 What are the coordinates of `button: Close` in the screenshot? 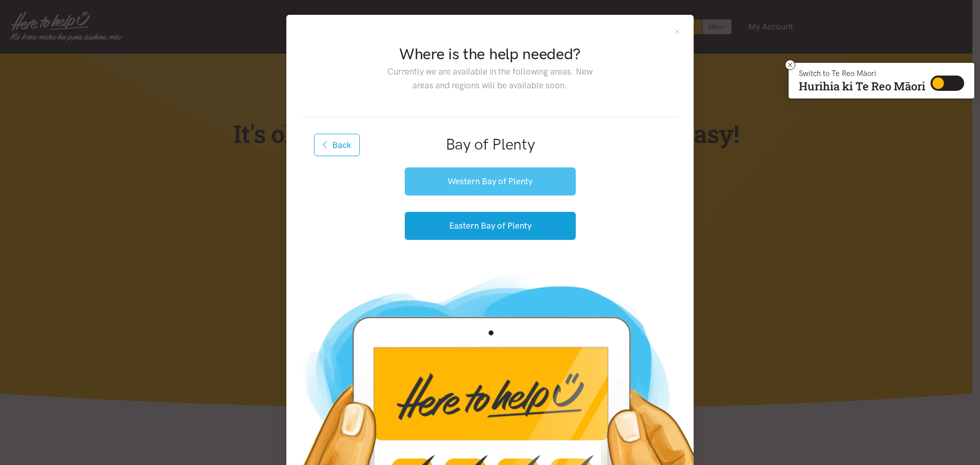 It's located at (677, 31).